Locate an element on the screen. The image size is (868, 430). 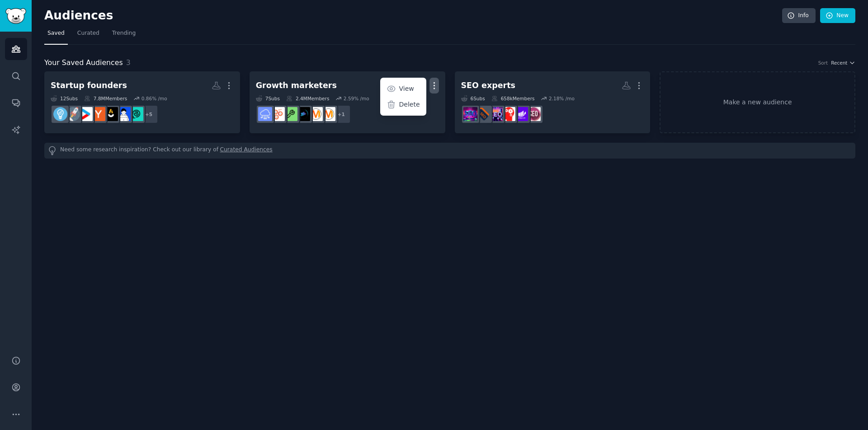
a: Curated is located at coordinates (88, 35).